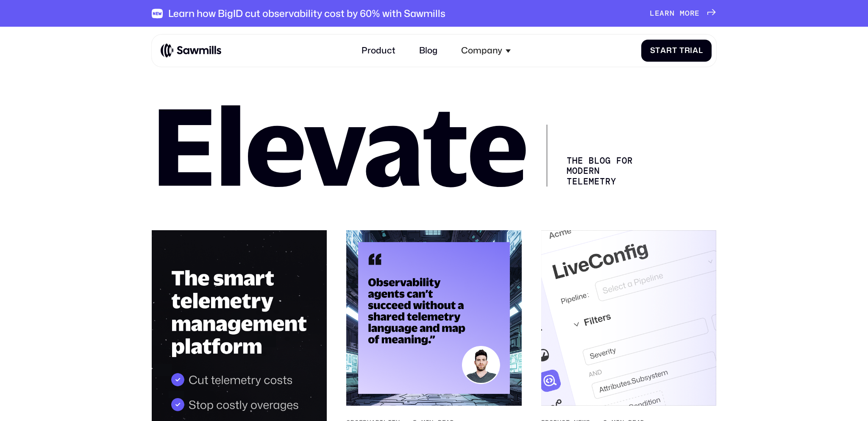  Describe the element at coordinates (687, 13) in the screenshot. I see `span: o` at that location.